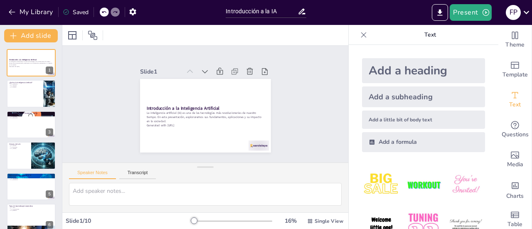  Describe the element at coordinates (26, 87) in the screenshot. I see `p: IA_Objetivo` at that location.